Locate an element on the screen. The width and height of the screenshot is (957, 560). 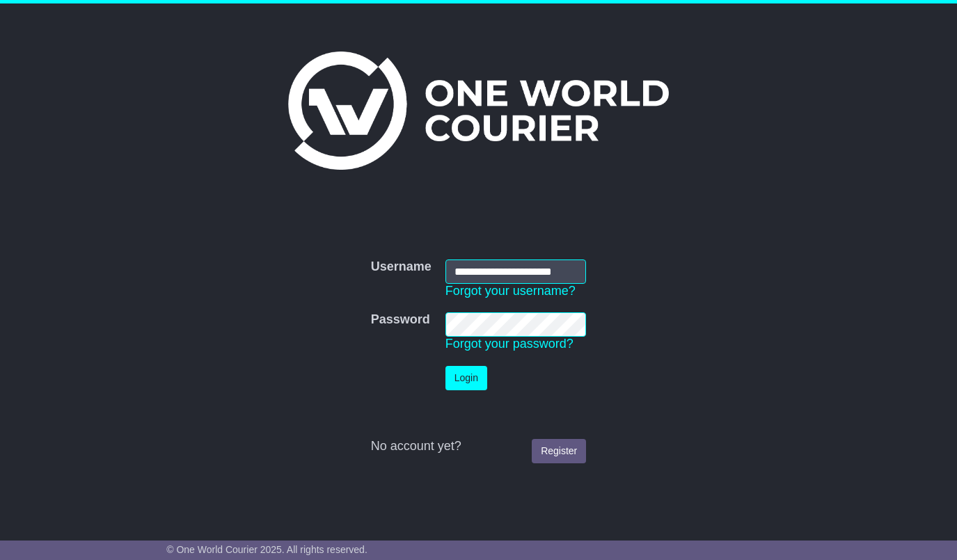
a: Forgot your password? is located at coordinates (510, 344).